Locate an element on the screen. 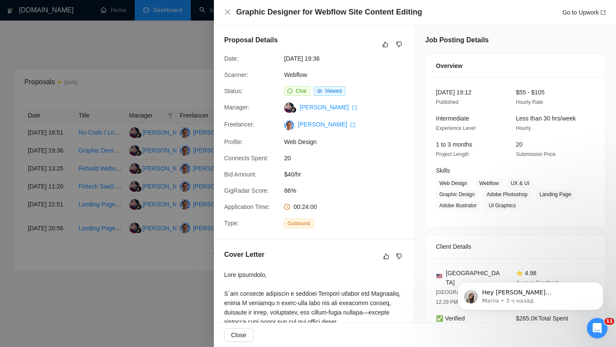 This screenshot has height=347, width=616. span: message is located at coordinates (290, 91).